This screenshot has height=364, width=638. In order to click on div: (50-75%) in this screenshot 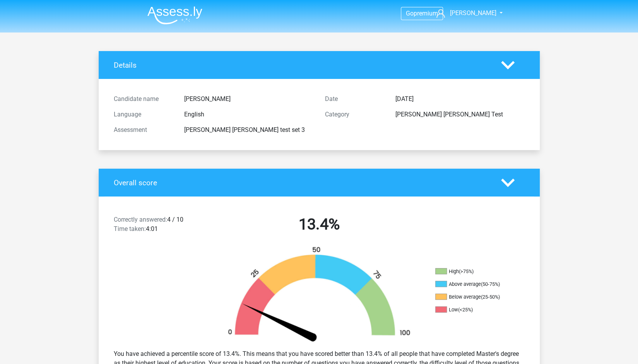, I will do `click(490, 284)`.